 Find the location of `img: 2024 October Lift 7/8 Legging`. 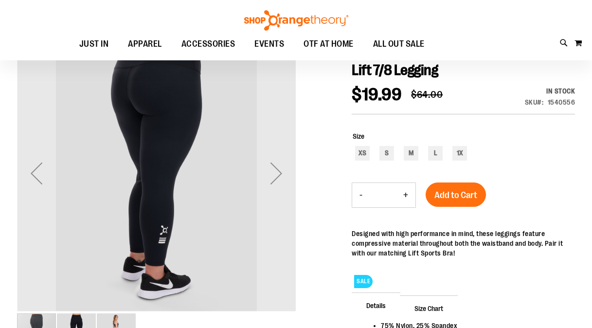

img: 2024 October Lift 7/8 Legging is located at coordinates (156, 171).